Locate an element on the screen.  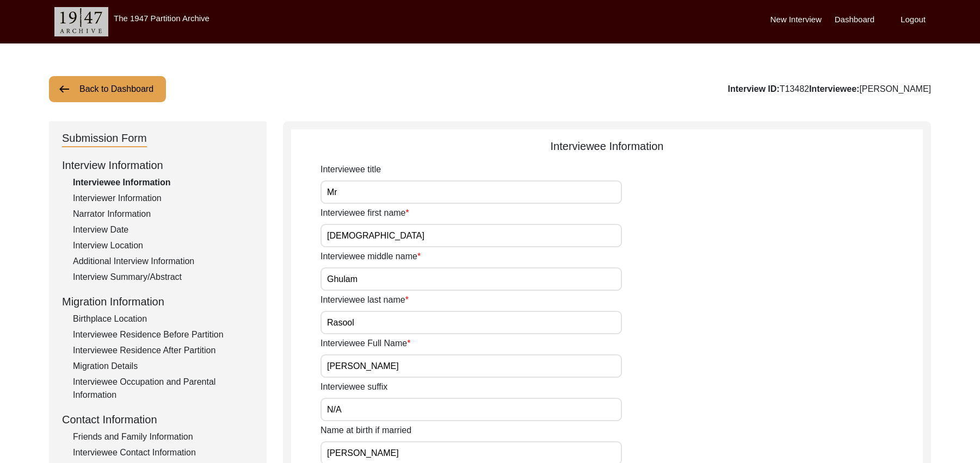
label: Interviewee last name is located at coordinates (365, 300).